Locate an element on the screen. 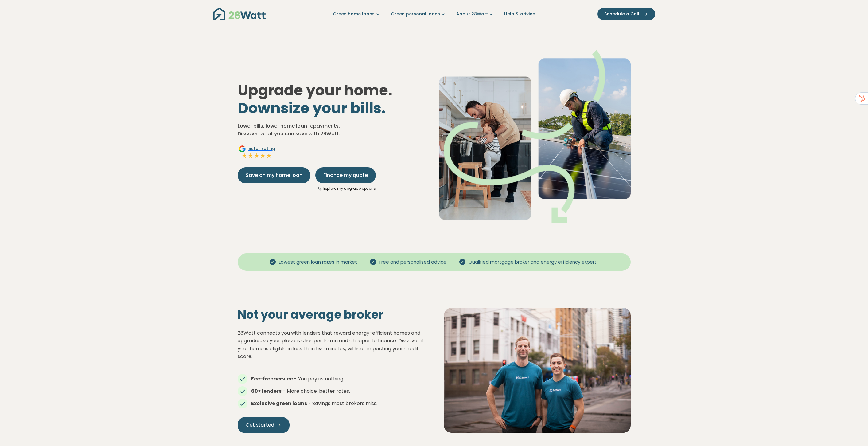 The image size is (868, 446). span: Get started is located at coordinates (260, 425).